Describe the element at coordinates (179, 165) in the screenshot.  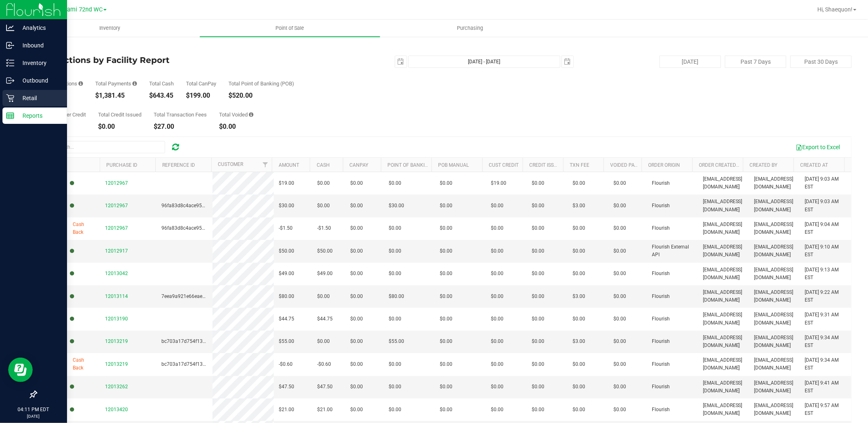
I see `a: Reference ID` at that location.